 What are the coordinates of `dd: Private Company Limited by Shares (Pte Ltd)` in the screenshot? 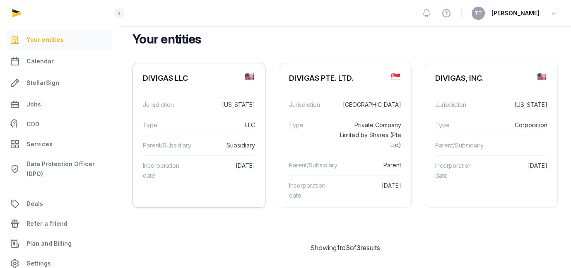 It's located at (369, 135).